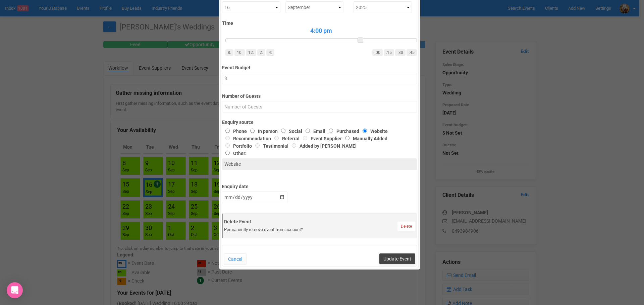 The image size is (644, 305). What do you see at coordinates (319, 23) in the screenshot?
I see `label: Time` at bounding box center [319, 23].